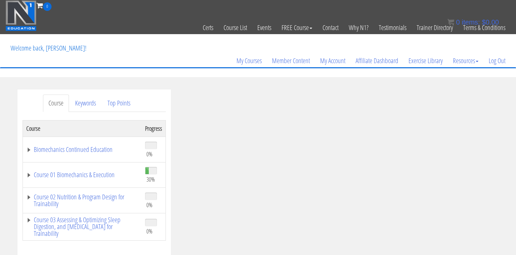  I want to click on a: Course, so click(56, 103).